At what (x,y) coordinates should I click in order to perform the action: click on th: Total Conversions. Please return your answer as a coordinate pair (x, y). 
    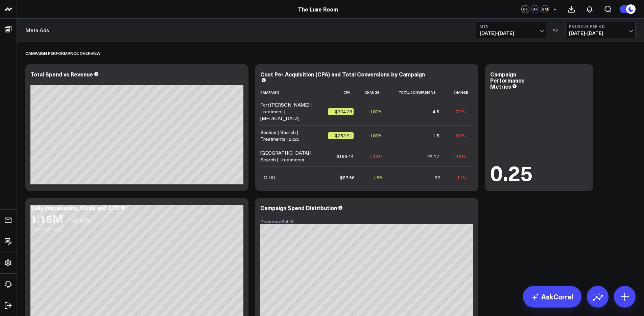
    Looking at the image, I should click on (417, 92).